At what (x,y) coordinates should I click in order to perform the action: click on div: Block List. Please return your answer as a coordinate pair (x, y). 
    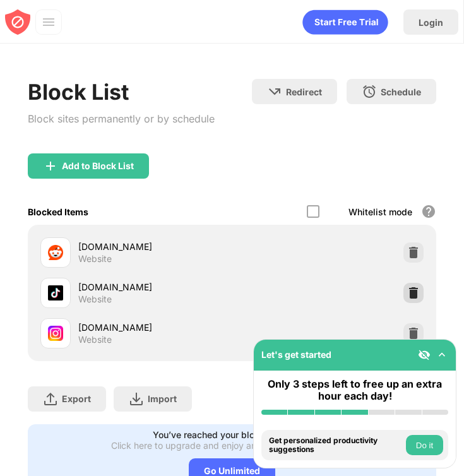
    Looking at the image, I should click on (121, 92).